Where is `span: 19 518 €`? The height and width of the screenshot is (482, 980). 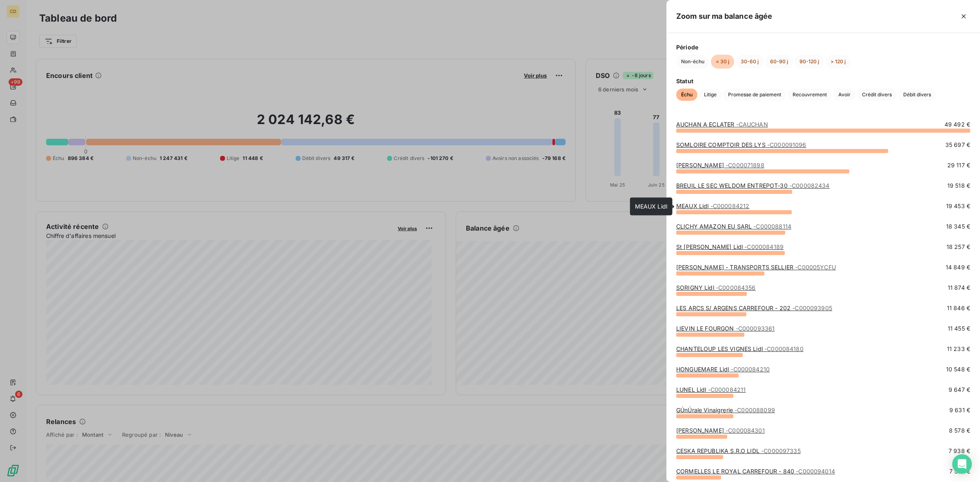
span: 19 518 € is located at coordinates (959, 186).